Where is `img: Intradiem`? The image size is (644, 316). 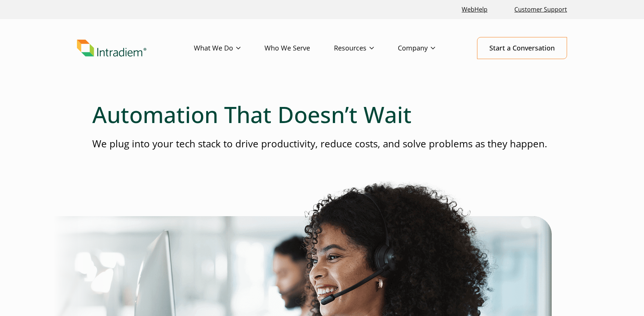
img: Intradiem is located at coordinates (112, 48).